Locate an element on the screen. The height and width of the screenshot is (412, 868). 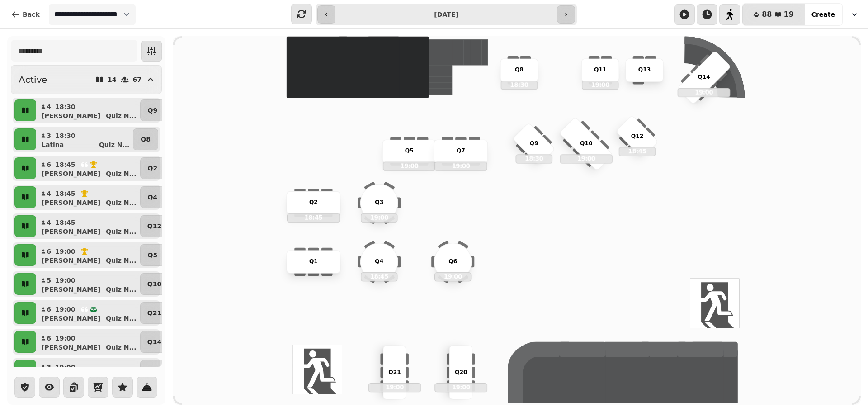
p: Q1 is located at coordinates (314, 262).